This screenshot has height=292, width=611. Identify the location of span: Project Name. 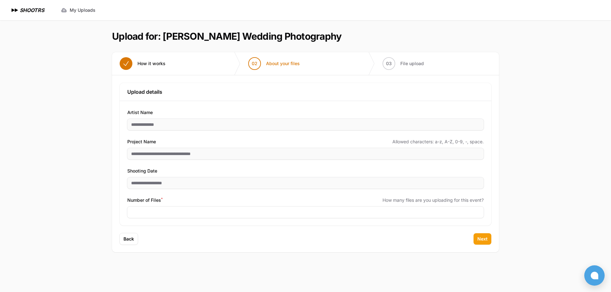
(142, 142).